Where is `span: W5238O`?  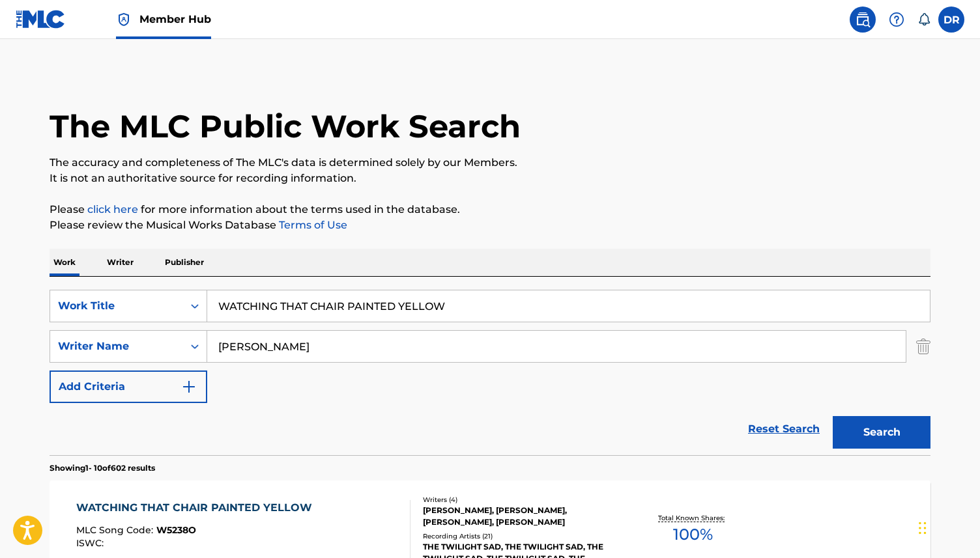
span: W5238O is located at coordinates (176, 530).